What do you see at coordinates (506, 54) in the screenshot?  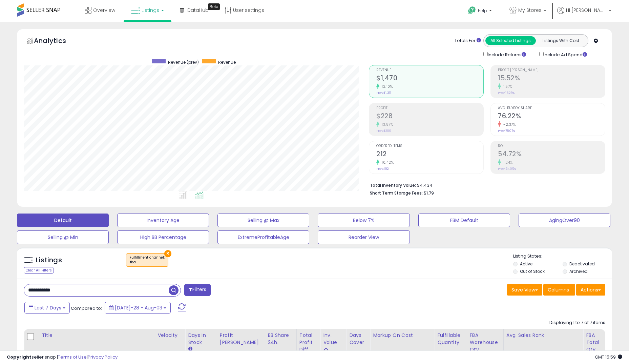 I see `div: Include Returns` at bounding box center [506, 54].